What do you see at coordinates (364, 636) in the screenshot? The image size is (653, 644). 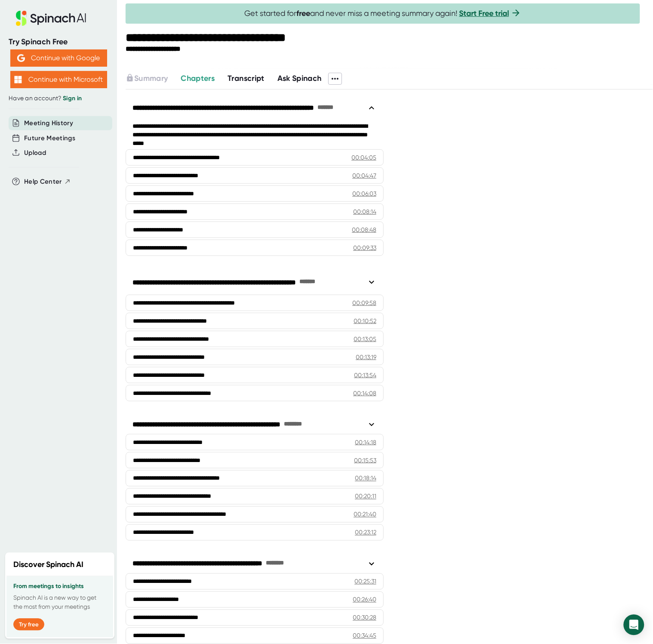 I see `div: 00:34:45` at bounding box center [364, 636].